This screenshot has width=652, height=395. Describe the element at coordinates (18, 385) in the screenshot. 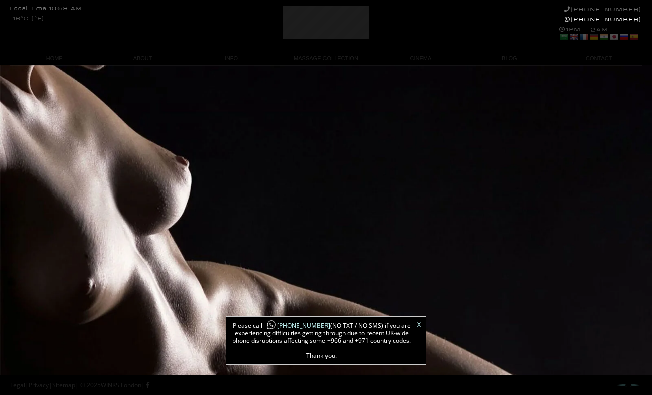

I see `a: Legal` at that location.